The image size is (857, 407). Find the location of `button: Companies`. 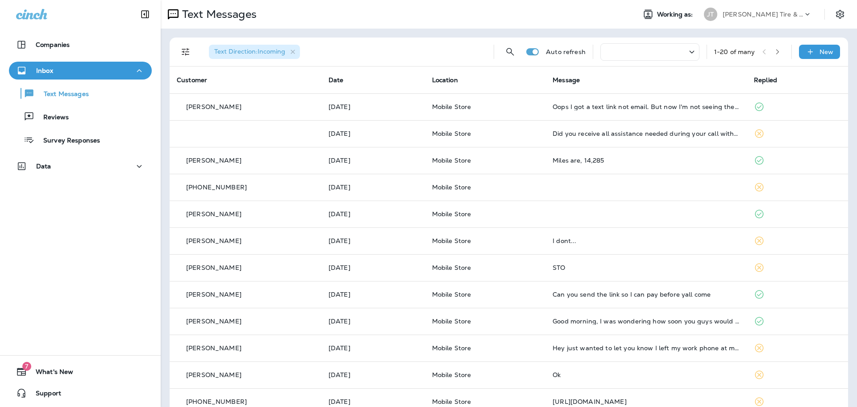

button: Companies is located at coordinates (80, 45).